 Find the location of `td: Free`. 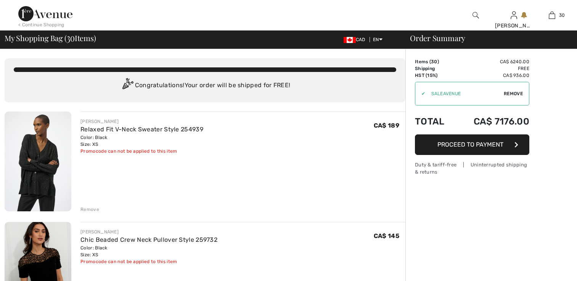

td: Free is located at coordinates (492, 69).